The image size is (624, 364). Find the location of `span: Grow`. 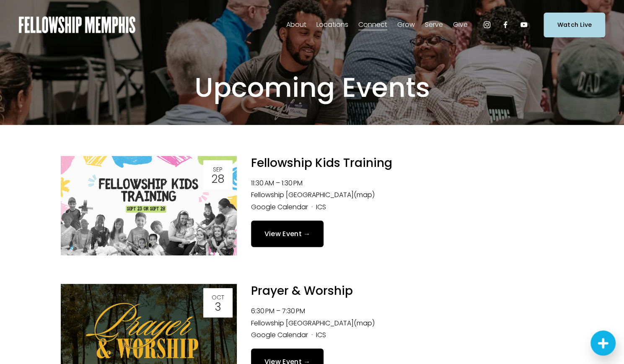

span: Grow is located at coordinates (406, 25).